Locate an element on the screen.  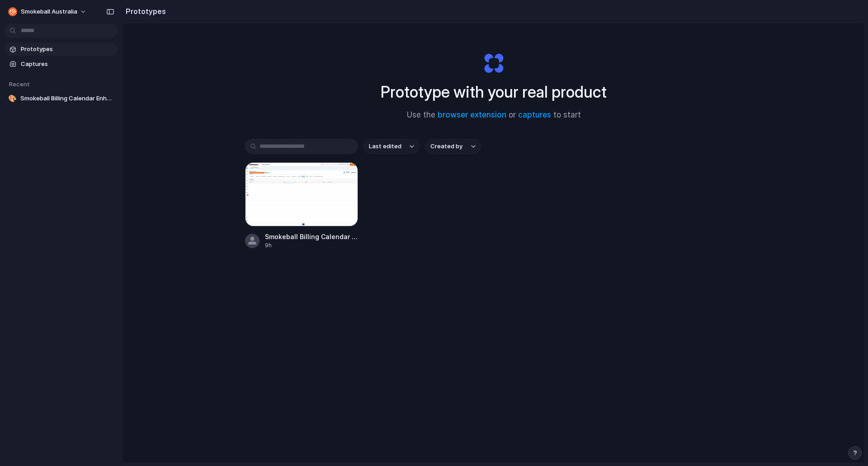
button: Created by is located at coordinates (453, 146).